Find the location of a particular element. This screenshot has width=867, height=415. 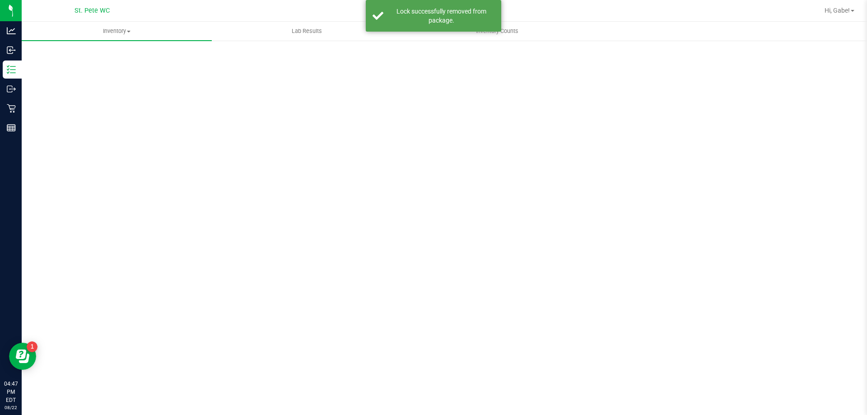

span: Inventory is located at coordinates (117, 31).